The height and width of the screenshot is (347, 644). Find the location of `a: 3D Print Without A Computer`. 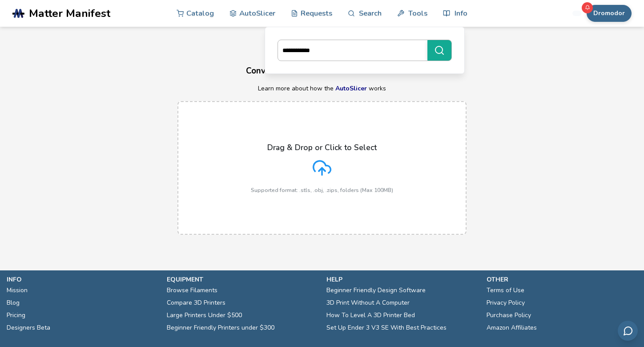

a: 3D Print Without A Computer is located at coordinates (368, 303).